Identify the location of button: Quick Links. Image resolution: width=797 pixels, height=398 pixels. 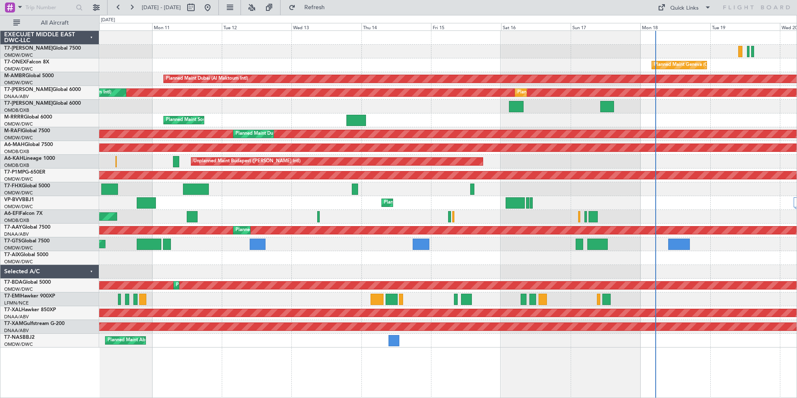
(685, 8).